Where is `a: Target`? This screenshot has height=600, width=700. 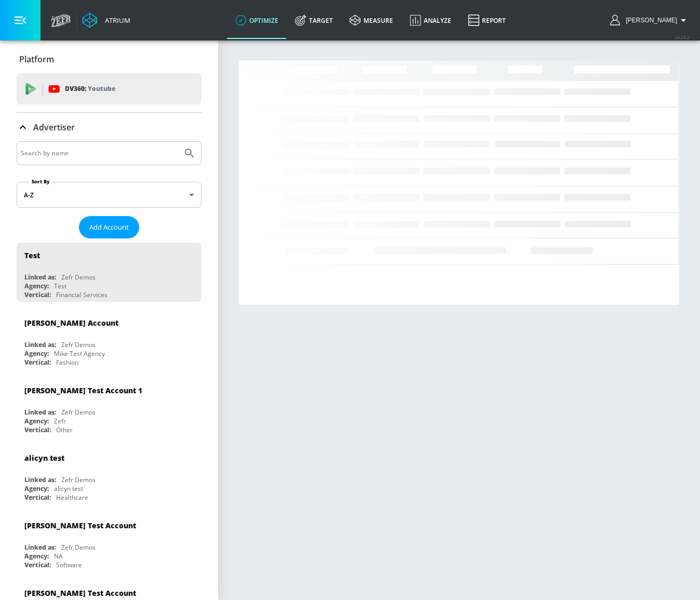 a: Target is located at coordinates (314, 20).